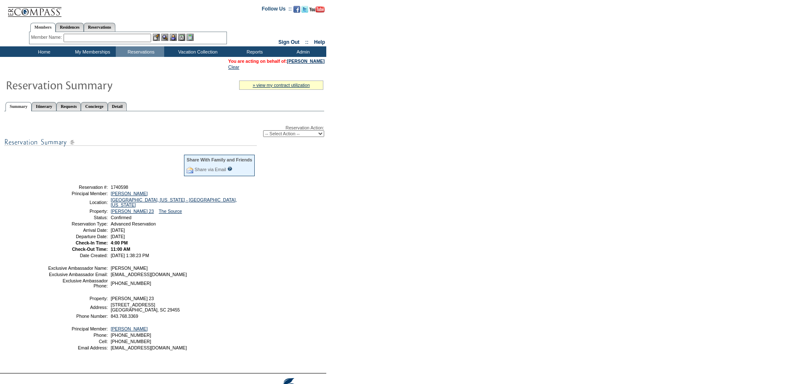  I want to click on td: Departure Date:, so click(78, 236).